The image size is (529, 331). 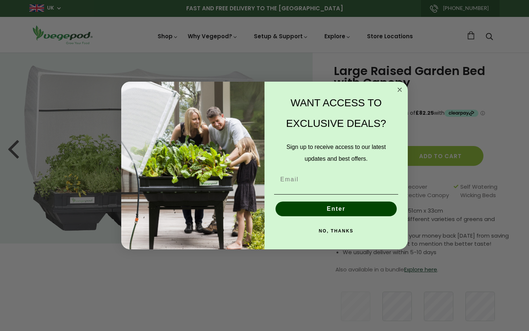 What do you see at coordinates (336, 231) in the screenshot?
I see `button: NO, THANKS` at bounding box center [336, 231].